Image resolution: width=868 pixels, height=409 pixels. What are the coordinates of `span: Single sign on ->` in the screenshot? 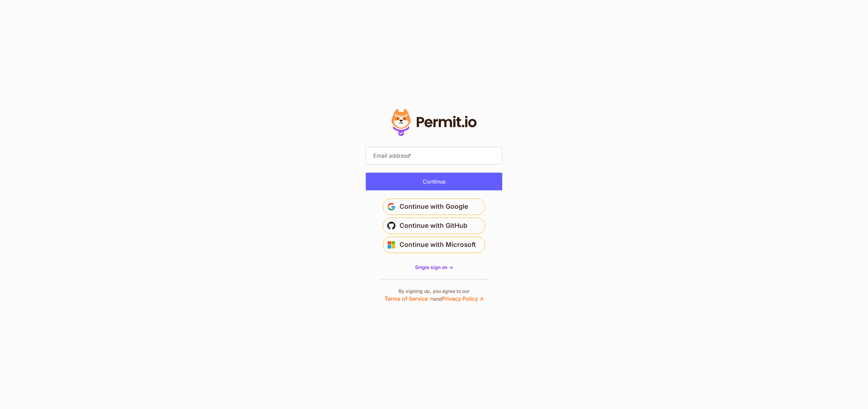 It's located at (434, 267).